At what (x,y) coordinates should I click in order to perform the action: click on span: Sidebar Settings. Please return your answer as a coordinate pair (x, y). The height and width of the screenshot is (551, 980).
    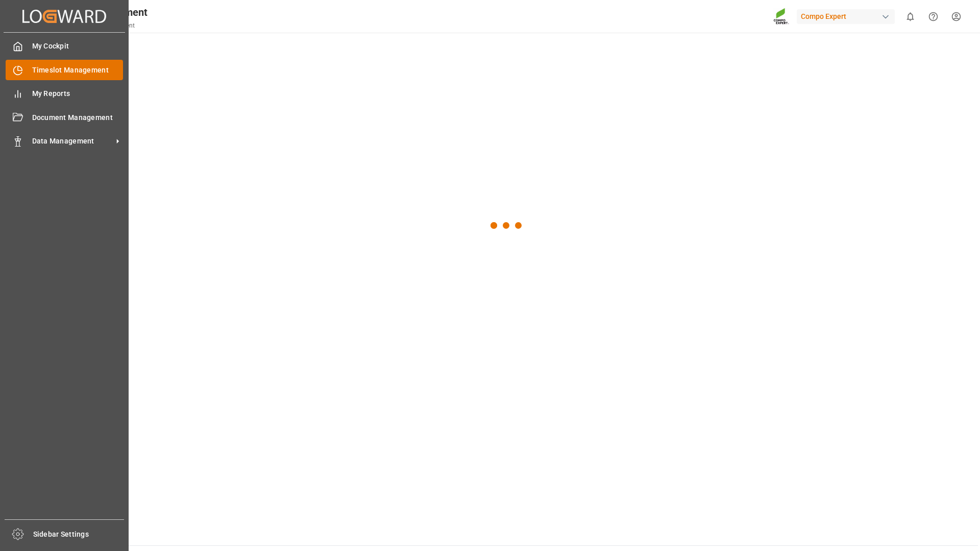
    Looking at the image, I should click on (79, 534).